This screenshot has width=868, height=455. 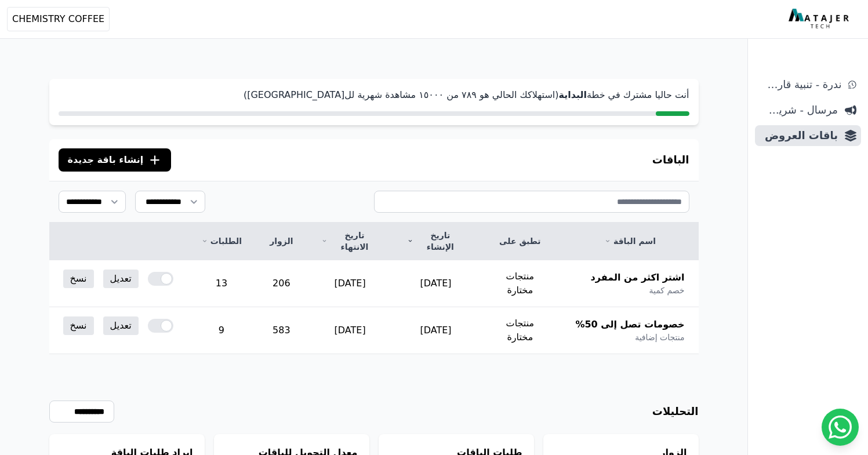 What do you see at coordinates (106, 160) in the screenshot?
I see `span: إنشاء باقة جديدة` at bounding box center [106, 160].